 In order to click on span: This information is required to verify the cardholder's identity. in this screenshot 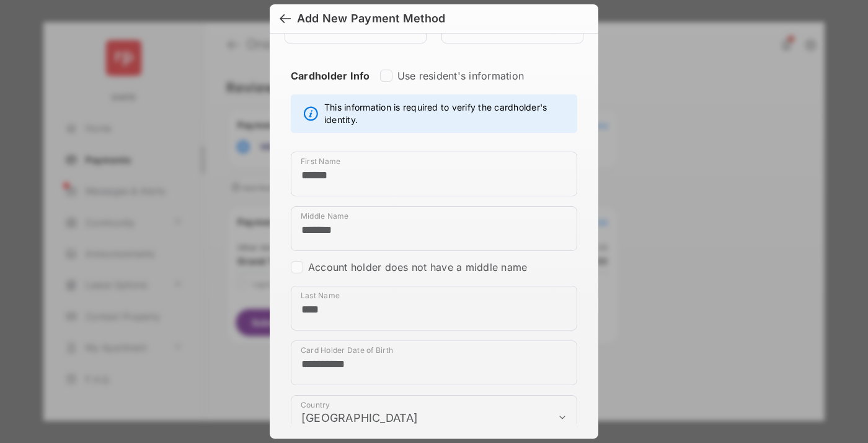, I will do `click(447, 114)`.